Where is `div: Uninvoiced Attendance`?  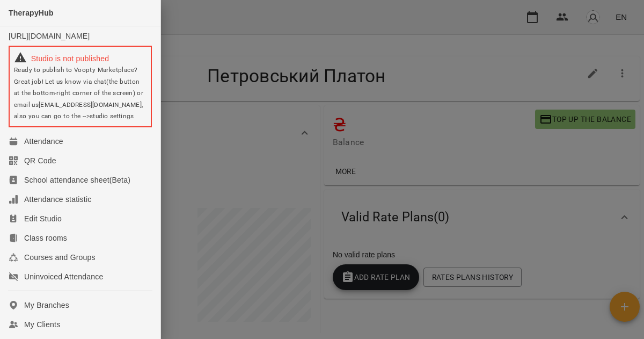 div: Uninvoiced Attendance is located at coordinates (63, 276).